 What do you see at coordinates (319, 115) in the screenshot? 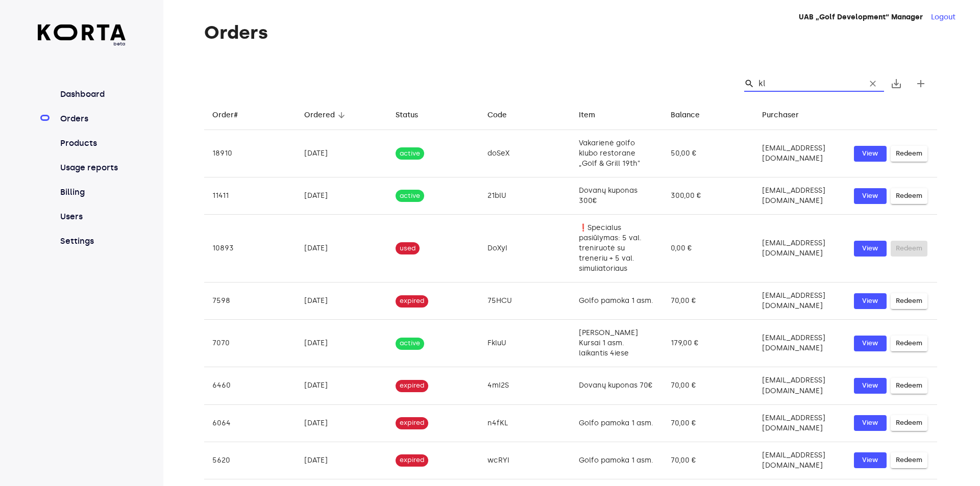
I see `div: Ordered` at bounding box center [319, 115].